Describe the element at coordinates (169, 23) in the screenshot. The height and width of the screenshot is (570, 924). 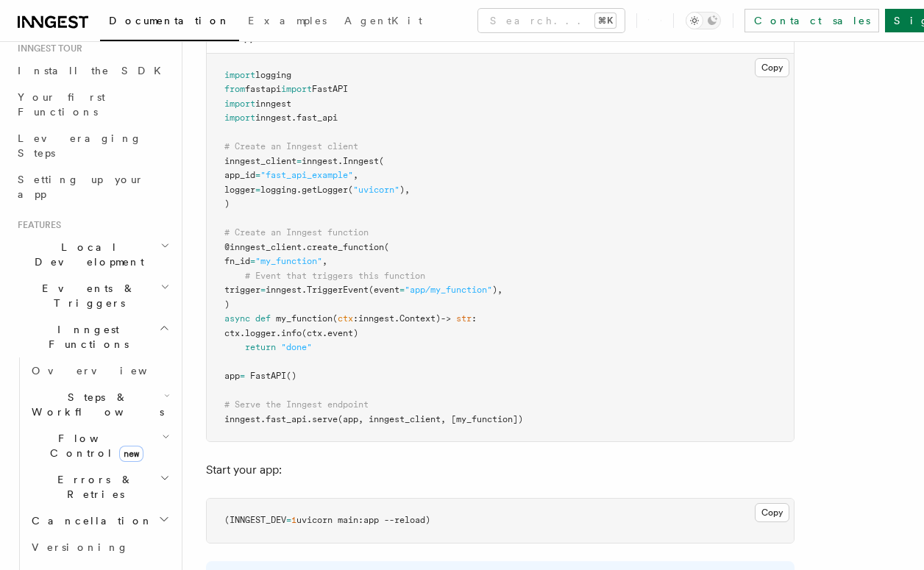
I see `a: Documentation` at that location.